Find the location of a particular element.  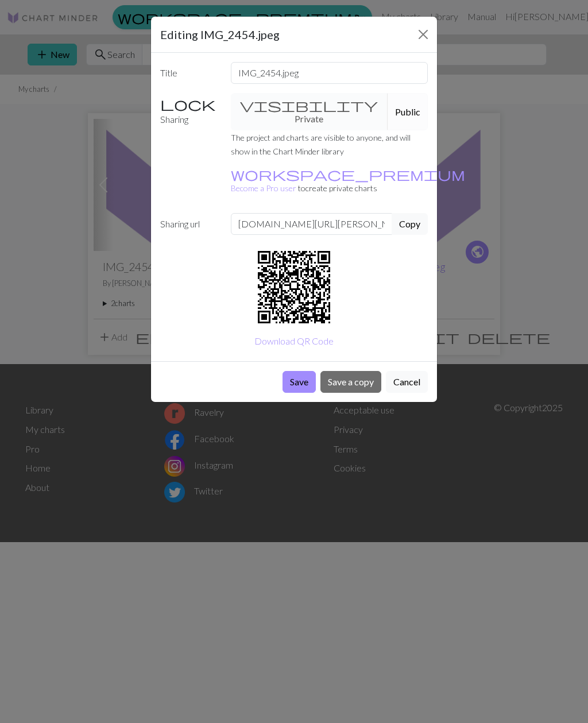

a: Become a Pro user is located at coordinates (348, 181).